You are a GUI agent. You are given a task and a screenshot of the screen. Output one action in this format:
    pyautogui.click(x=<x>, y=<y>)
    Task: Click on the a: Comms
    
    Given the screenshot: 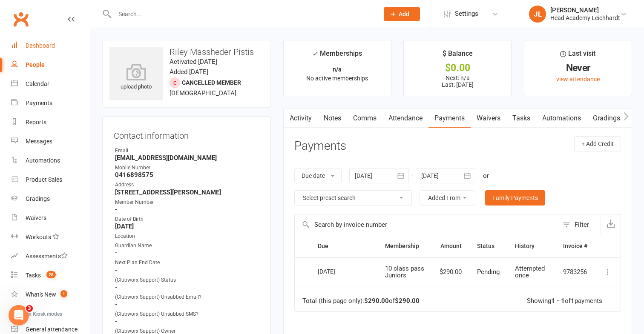 What is the action you would take?
    pyautogui.click(x=364, y=118)
    